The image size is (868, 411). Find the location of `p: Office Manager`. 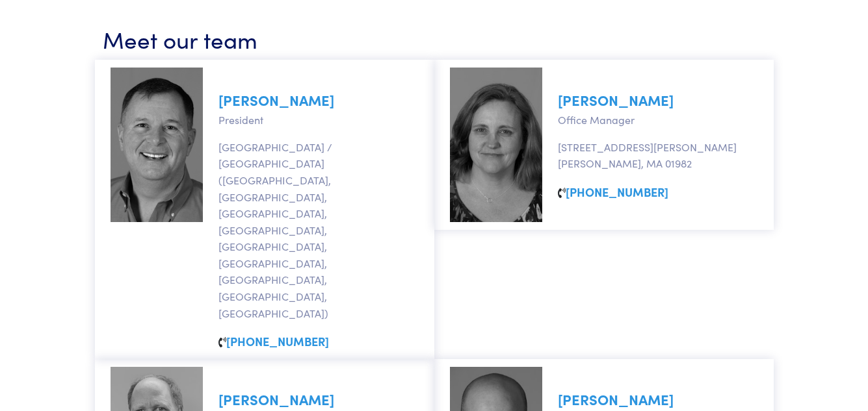

p: Office Manager is located at coordinates (658, 120).